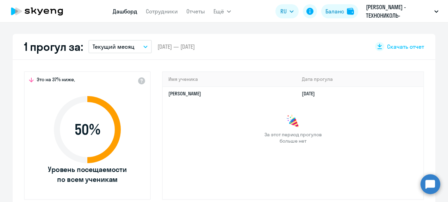  I want to click on a: Отчеты, so click(196, 11).